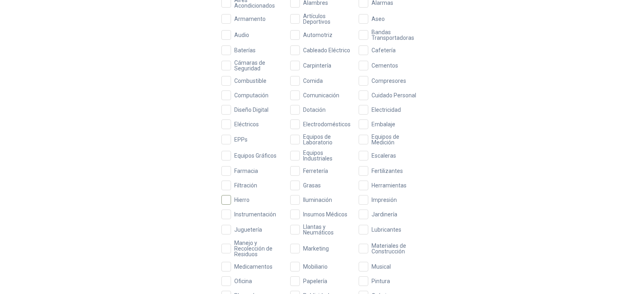 The image size is (644, 294). I want to click on span: Eléctricos, so click(247, 124).